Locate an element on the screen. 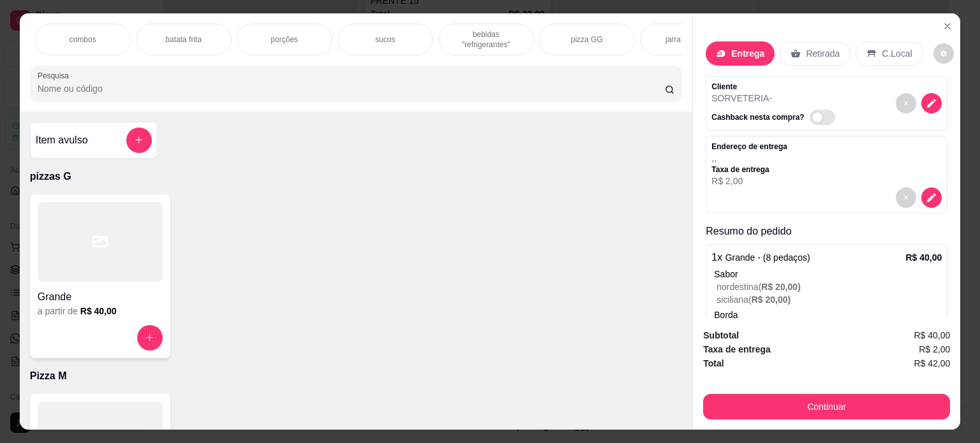 The image size is (980, 443). label: Automatic updates is located at coordinates (825, 118).